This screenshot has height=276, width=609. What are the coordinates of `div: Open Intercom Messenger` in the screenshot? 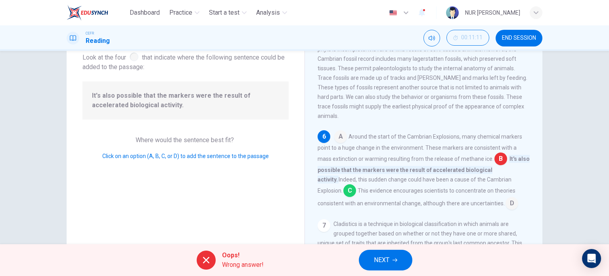 It's located at (591, 258).